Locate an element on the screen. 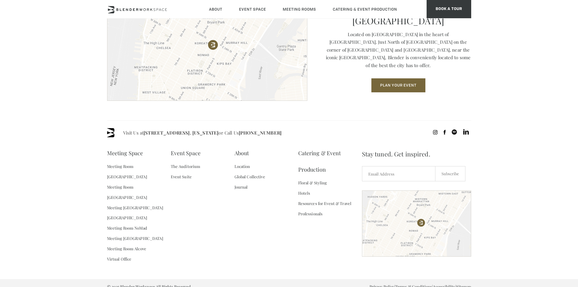 This screenshot has height=287, width=578. input: Email Address is located at coordinates (399, 174).